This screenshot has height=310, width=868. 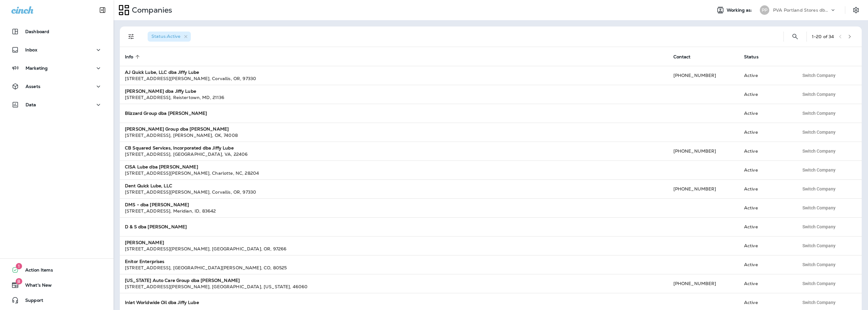 I want to click on p: Data, so click(x=31, y=105).